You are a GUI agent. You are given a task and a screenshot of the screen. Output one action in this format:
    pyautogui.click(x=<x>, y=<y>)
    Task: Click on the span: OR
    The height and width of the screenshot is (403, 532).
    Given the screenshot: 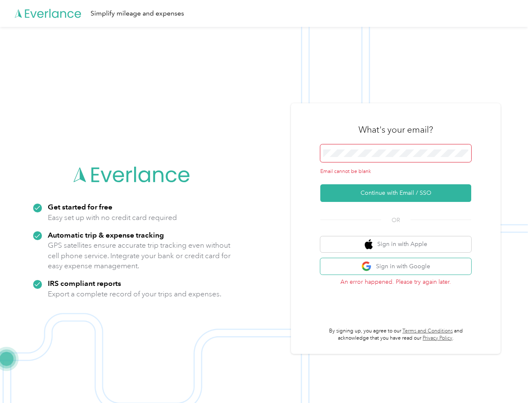 What is the action you would take?
    pyautogui.click(x=395, y=219)
    